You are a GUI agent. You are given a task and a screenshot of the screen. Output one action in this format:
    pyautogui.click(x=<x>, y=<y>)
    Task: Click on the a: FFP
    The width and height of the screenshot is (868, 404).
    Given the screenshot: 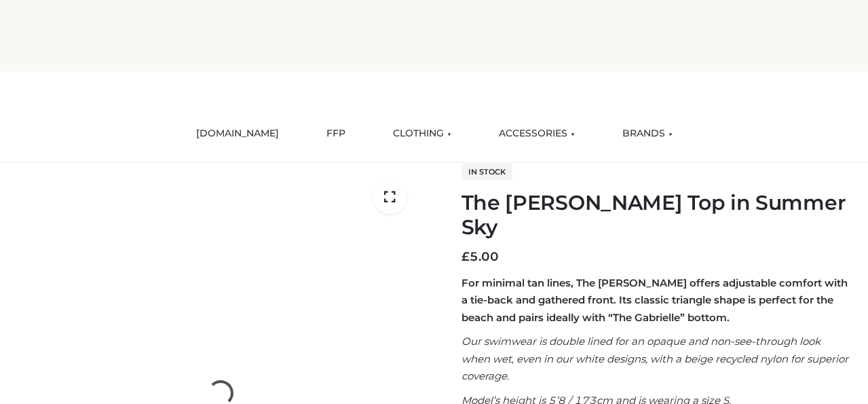 What is the action you would take?
    pyautogui.click(x=336, y=133)
    